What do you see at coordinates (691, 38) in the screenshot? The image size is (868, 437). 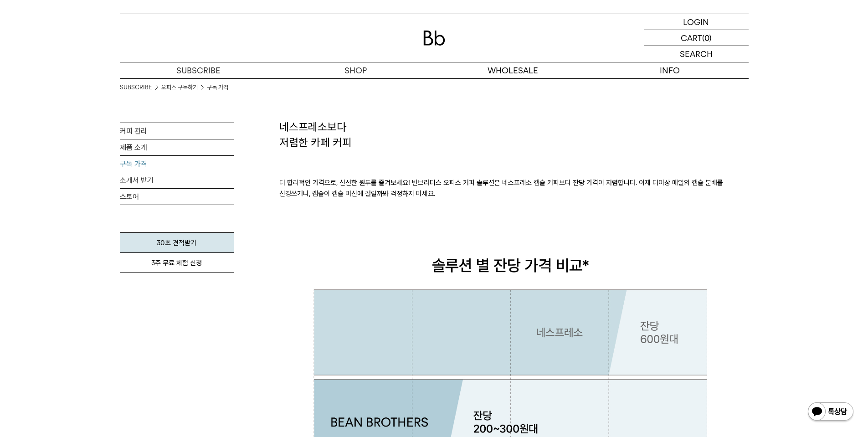 I see `p: CART` at bounding box center [691, 38].